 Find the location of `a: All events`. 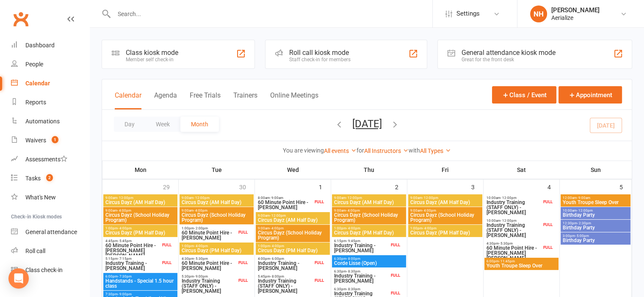

a: All events is located at coordinates (340, 151).